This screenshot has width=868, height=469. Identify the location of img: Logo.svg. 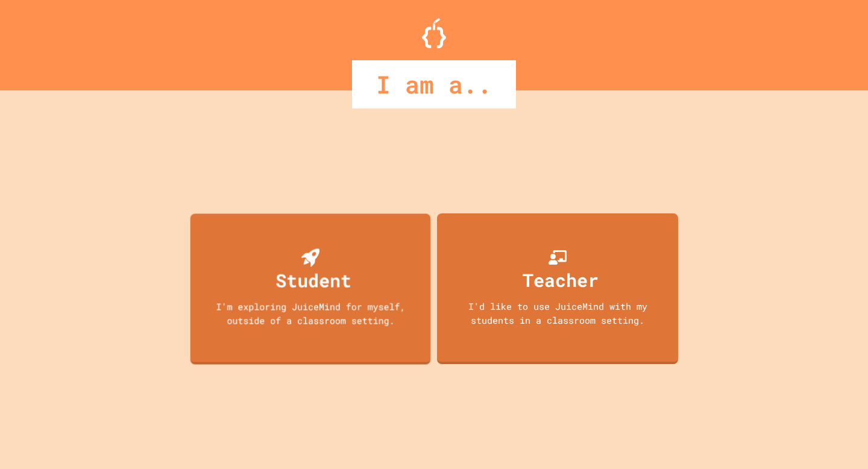
(434, 33).